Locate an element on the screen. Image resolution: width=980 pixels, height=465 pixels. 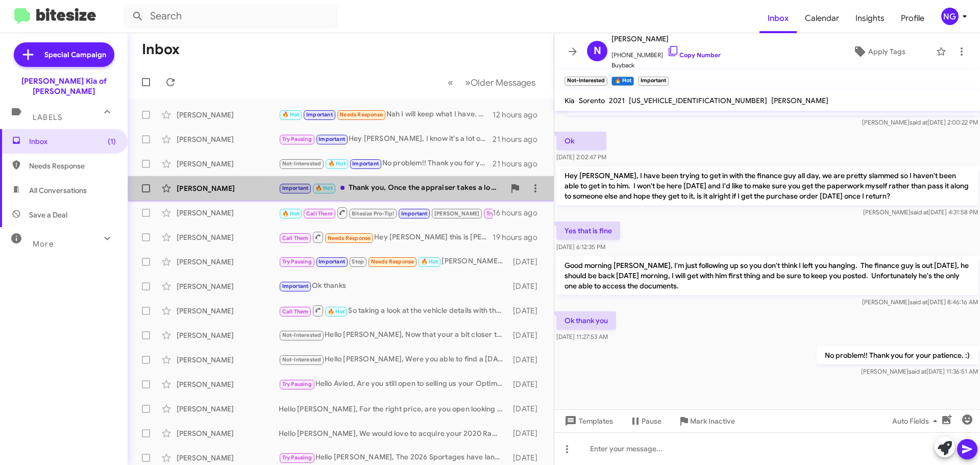
span: N is located at coordinates (597, 51).